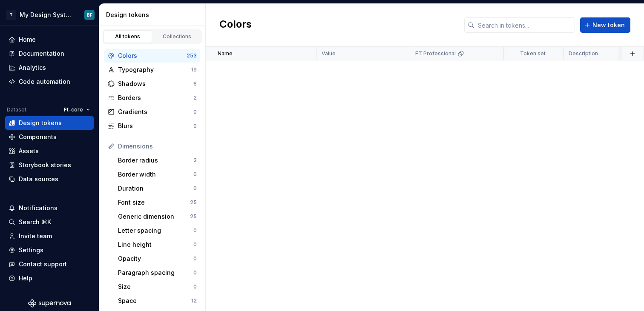 The image size is (644, 311). What do you see at coordinates (41, 54) in the screenshot?
I see `div: Documentation` at bounding box center [41, 54].